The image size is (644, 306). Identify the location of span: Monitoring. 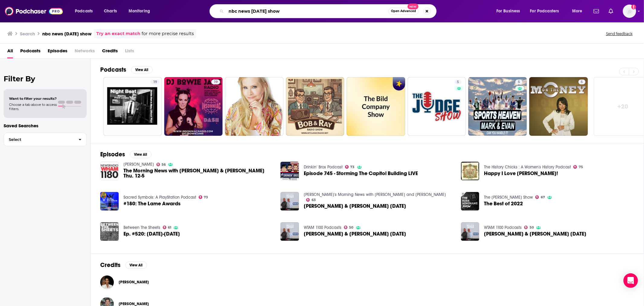
(139, 11).